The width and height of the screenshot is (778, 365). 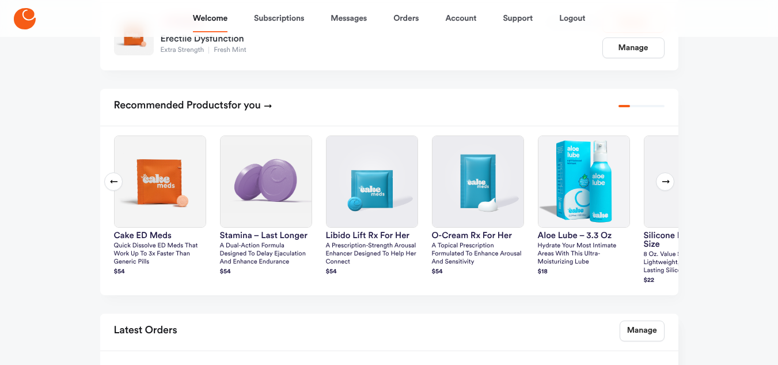 I want to click on a: Stamina – Last LongerStamina – Last LongerA dual-action formula designed to delay ejaculation and..., so click(x=266, y=206).